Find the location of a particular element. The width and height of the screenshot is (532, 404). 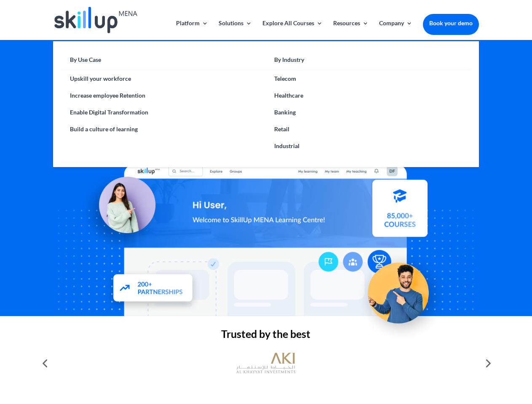

h2: Trusted by the best is located at coordinates (266, 336).